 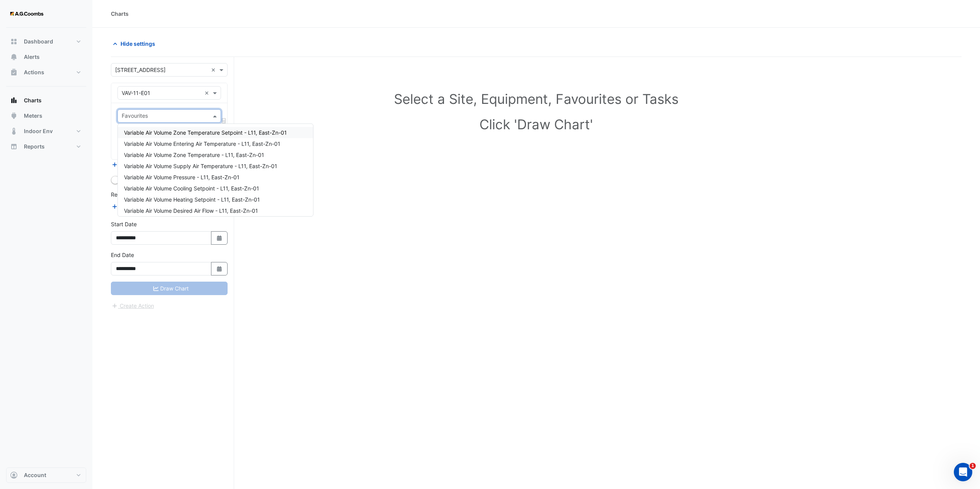 I want to click on button: Dashboard, so click(x=46, y=41).